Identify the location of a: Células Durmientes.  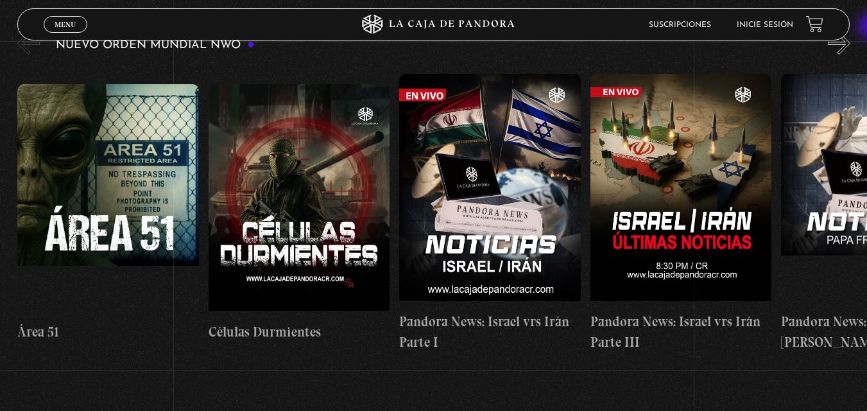
(299, 213).